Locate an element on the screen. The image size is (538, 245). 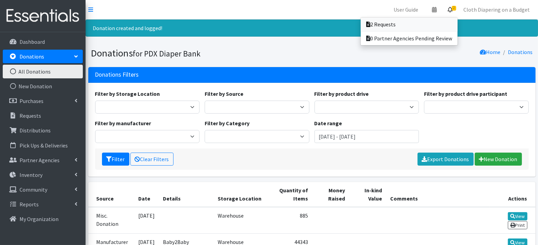
a: 0 Partner Agencies Pending Review is located at coordinates (409, 38).